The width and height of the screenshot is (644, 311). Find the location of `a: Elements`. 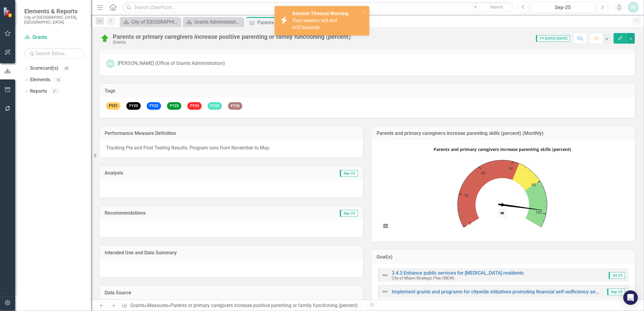

a: Elements is located at coordinates (40, 80).